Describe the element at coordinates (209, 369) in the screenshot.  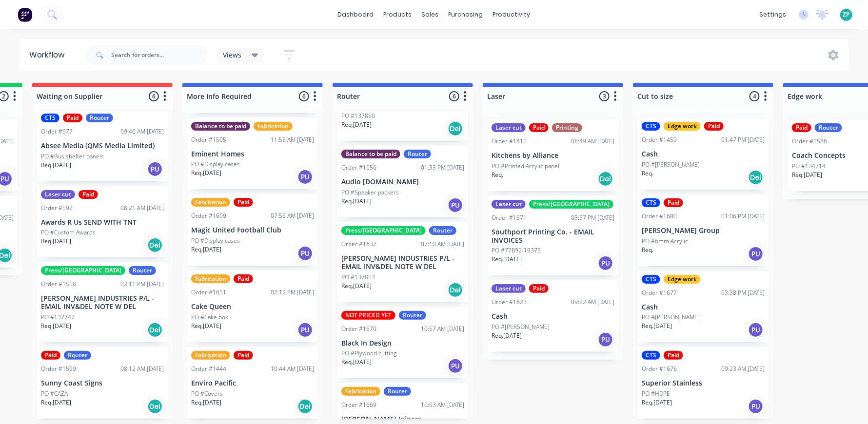
I see `div: Order #1444` at that location.